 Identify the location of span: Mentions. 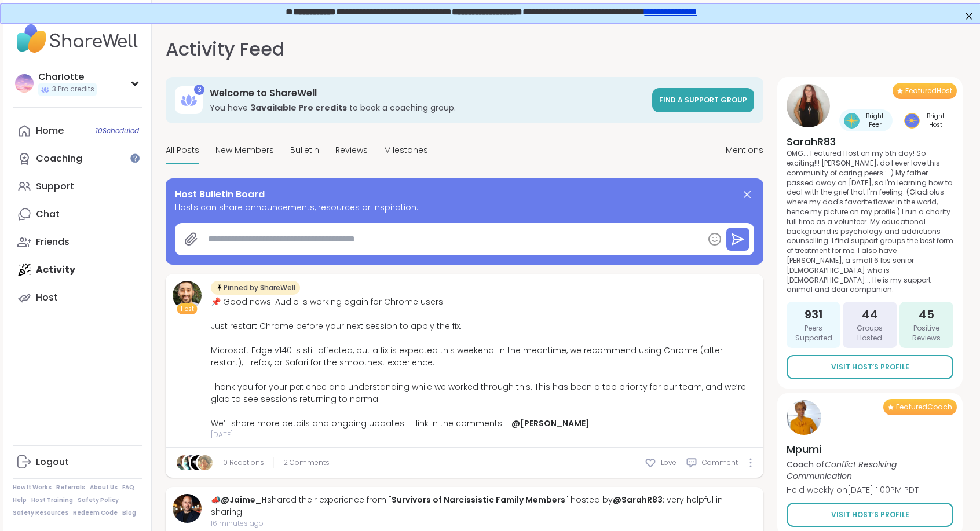
(744, 150).